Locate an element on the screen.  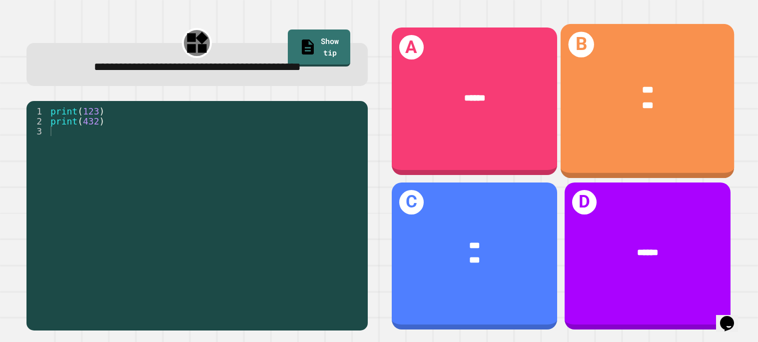
h1: A is located at coordinates (411, 47).